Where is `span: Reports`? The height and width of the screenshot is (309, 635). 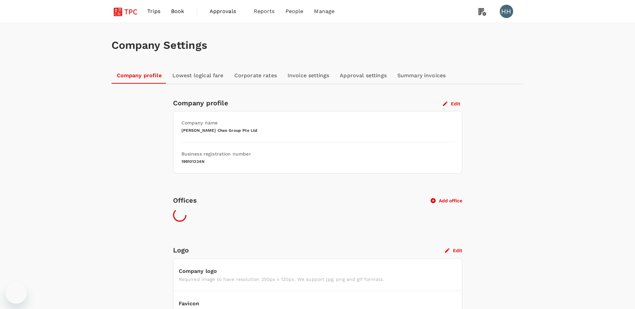 span: Reports is located at coordinates (264, 11).